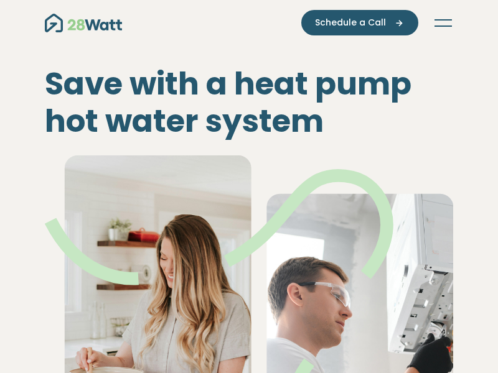 The width and height of the screenshot is (498, 373). I want to click on h1: Save with a heat pump hot water system, so click(249, 103).